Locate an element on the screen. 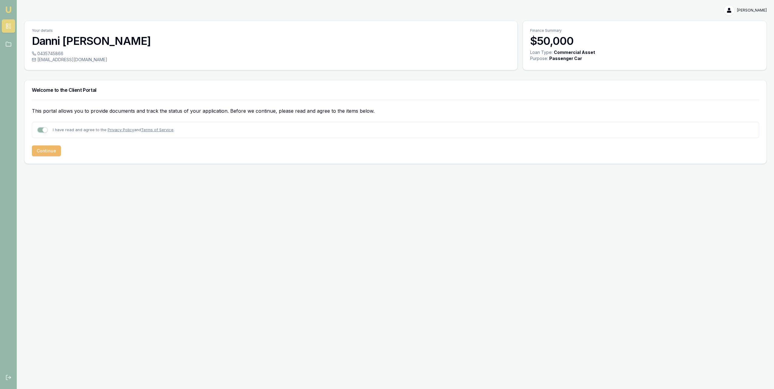  h3: $50,000 is located at coordinates (644, 41).